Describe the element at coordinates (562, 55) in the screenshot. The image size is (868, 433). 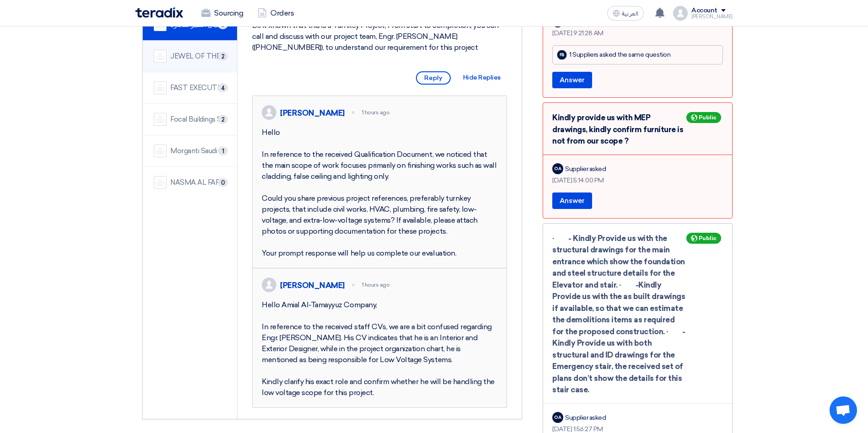
I see `div: FB` at that location.